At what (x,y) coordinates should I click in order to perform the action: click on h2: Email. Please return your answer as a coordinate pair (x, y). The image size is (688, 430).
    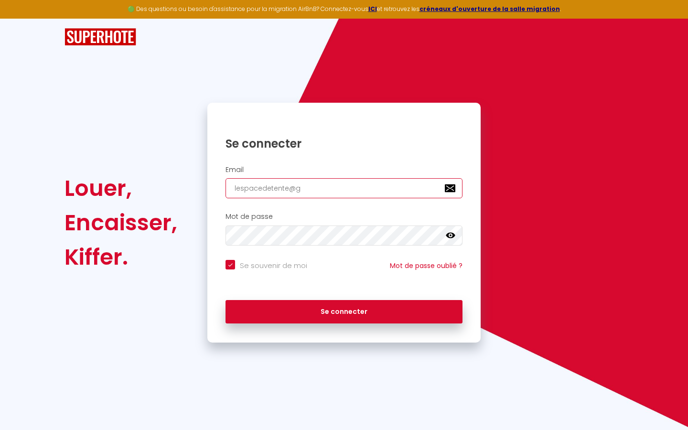
    Looking at the image, I should click on (344, 170).